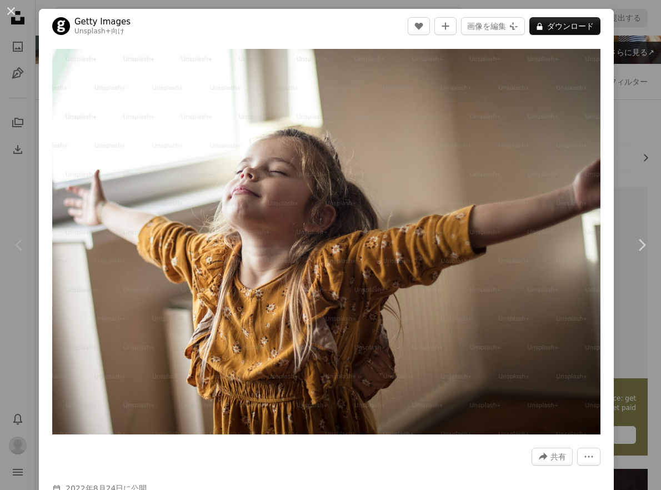  I want to click on a: 次へ, so click(641, 245).